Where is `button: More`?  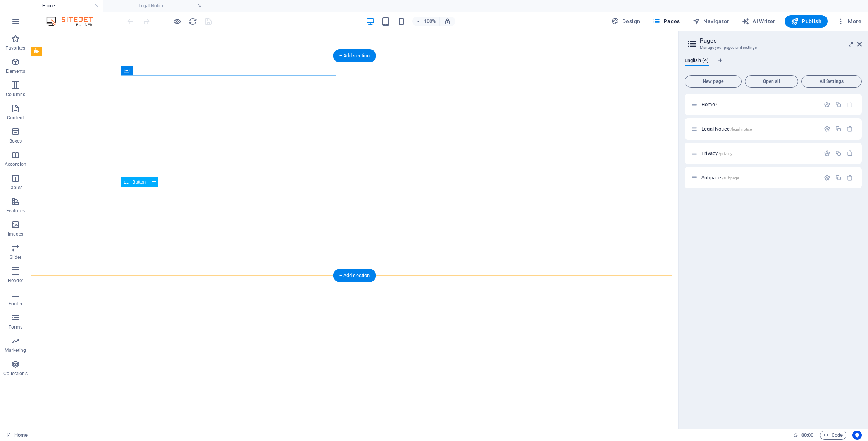
button: More is located at coordinates (849, 21).